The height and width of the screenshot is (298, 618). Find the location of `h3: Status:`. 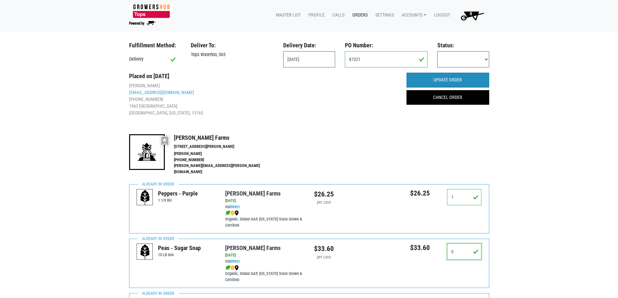

h3: Status: is located at coordinates (464, 45).